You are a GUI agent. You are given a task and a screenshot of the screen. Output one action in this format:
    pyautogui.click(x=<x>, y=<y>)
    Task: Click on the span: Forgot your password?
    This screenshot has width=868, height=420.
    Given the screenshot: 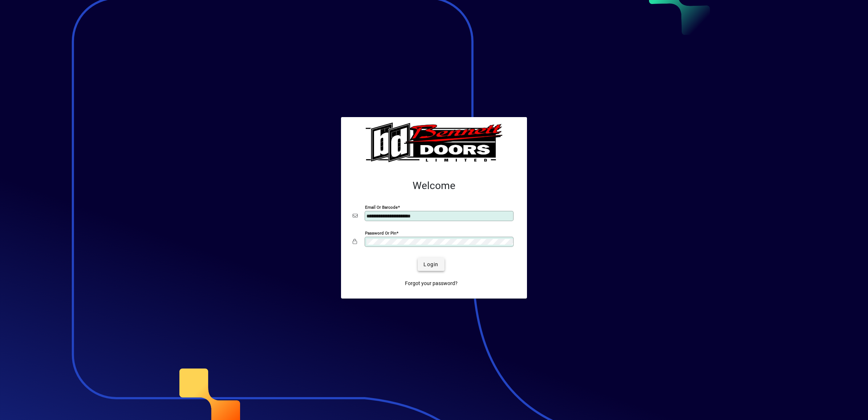 What is the action you would take?
    pyautogui.click(x=431, y=283)
    